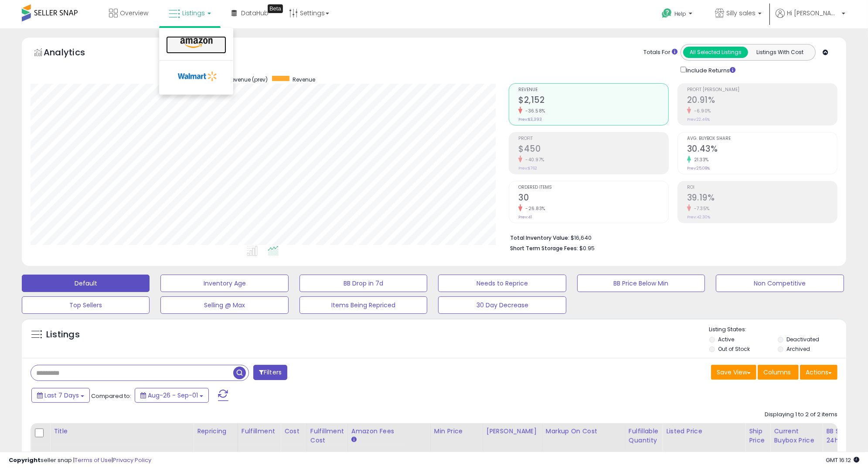  What do you see at coordinates (531, 119) in the screenshot?
I see `small: Prev: $3,393` at bounding box center [531, 119].